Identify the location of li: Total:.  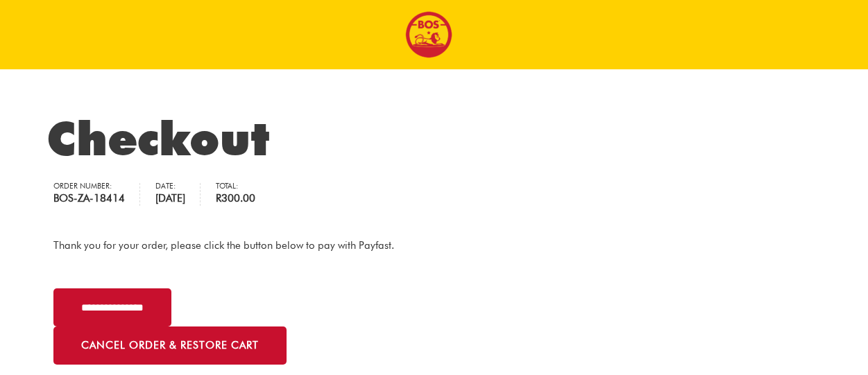
(242, 194).